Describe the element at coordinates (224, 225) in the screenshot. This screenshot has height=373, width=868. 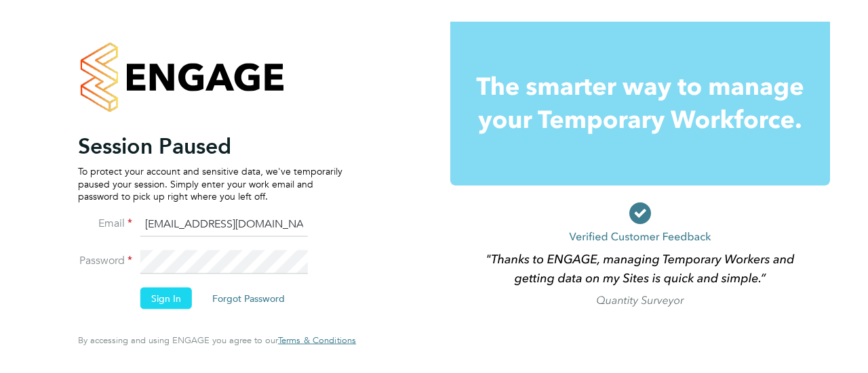
I see `input: Enter your work email...` at that location.